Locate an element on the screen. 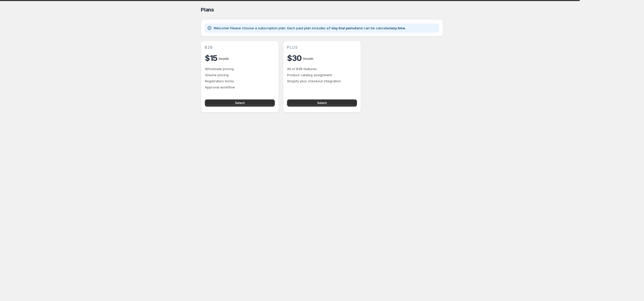  p: Volume pricing is located at coordinates (240, 75).